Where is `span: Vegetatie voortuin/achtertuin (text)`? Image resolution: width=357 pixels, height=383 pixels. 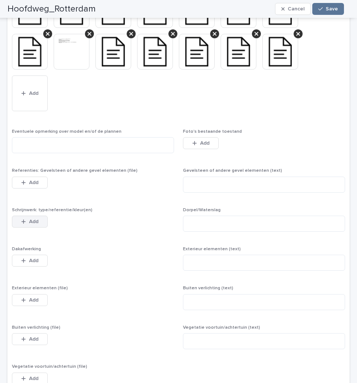 span: Vegetatie voortuin/achtertuin (text) is located at coordinates (221, 328).